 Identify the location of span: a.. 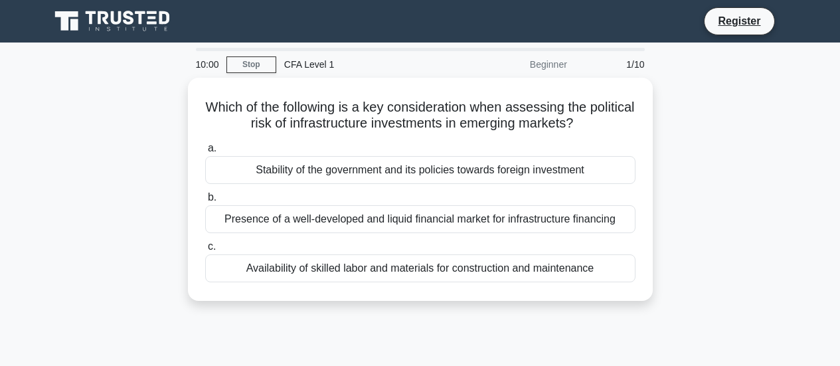
(212, 147).